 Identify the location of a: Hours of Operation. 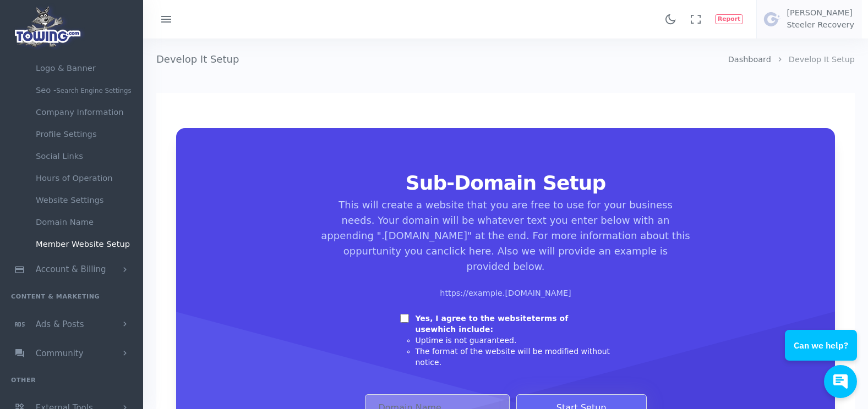
(85, 178).